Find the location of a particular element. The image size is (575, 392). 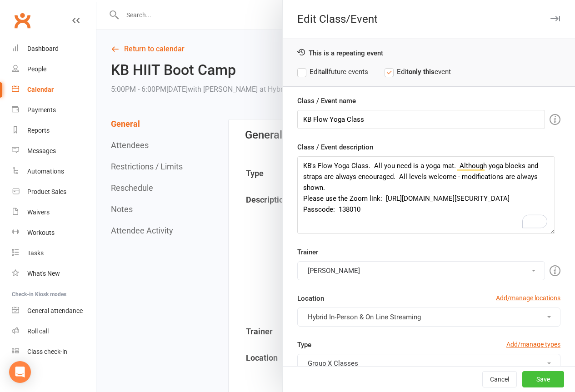

button: Group X Classes is located at coordinates (429, 364).